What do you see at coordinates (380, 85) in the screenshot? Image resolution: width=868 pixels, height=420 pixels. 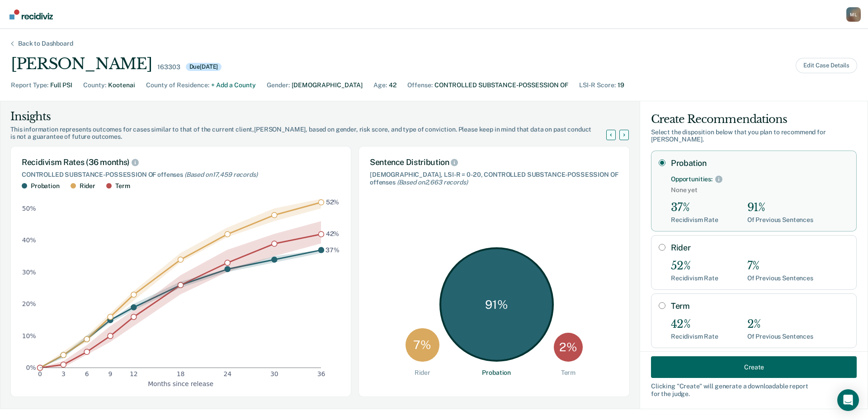 I see `div: Age :` at bounding box center [380, 85].